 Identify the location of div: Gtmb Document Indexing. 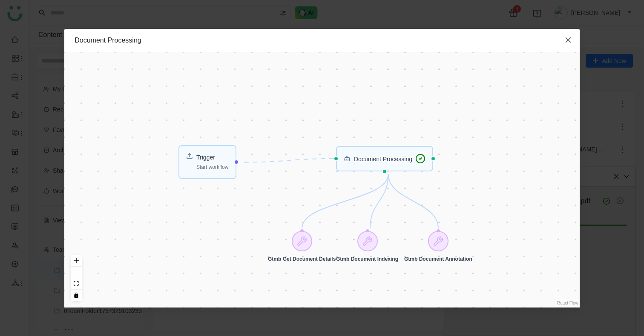
(367, 247).